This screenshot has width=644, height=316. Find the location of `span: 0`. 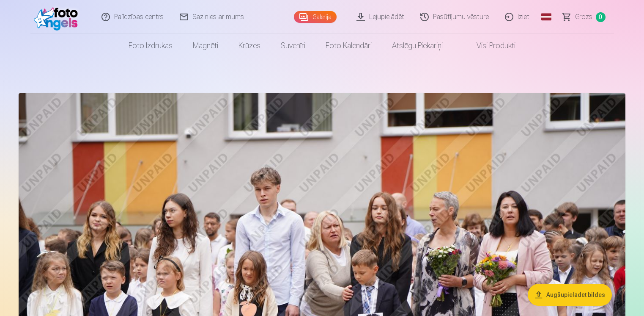

span: 0 is located at coordinates (600, 17).